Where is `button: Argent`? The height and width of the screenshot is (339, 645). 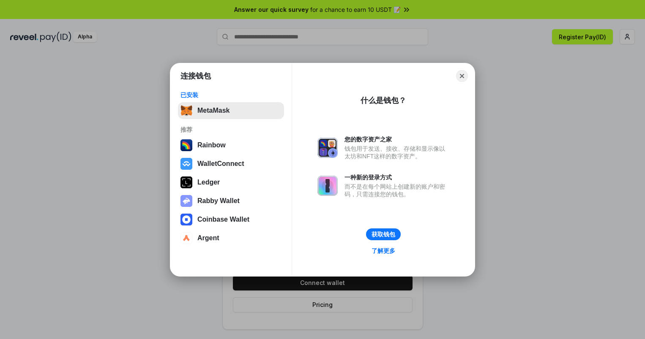
button: Argent is located at coordinates (231, 238).